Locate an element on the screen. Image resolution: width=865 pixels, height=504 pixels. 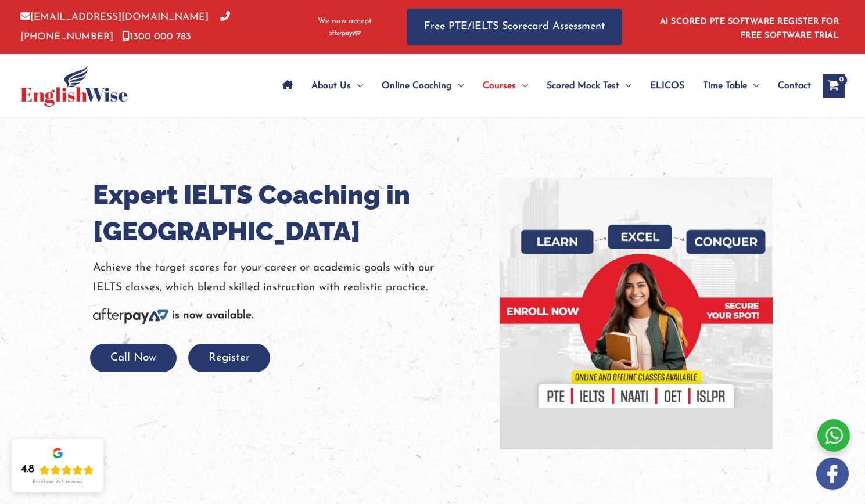
a: About UsMenu Toggle is located at coordinates (337, 86).